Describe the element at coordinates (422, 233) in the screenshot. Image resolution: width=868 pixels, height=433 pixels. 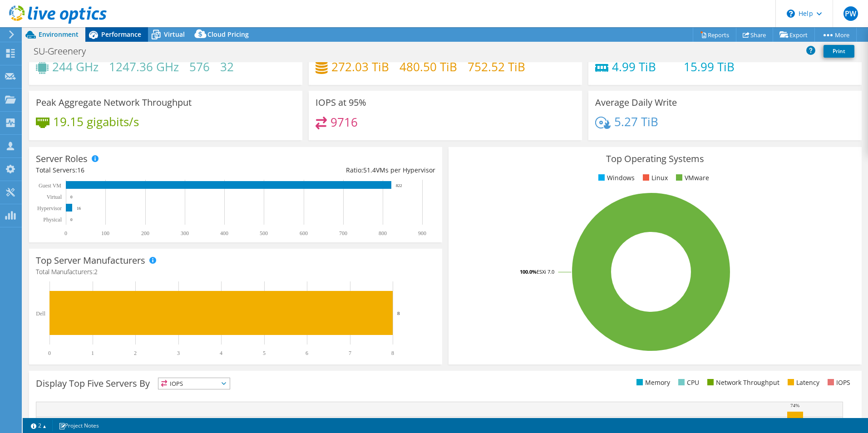
I see `text: 900` at that location.